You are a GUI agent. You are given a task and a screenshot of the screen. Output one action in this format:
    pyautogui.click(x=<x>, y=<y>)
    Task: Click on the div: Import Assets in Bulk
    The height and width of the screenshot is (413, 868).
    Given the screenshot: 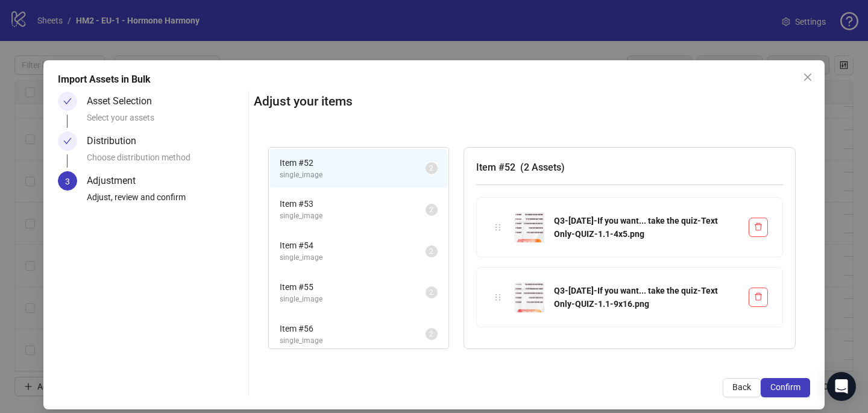 What is the action you would take?
    pyautogui.click(x=434, y=79)
    